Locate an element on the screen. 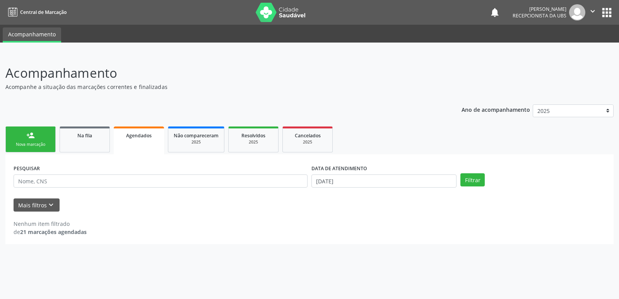  p: Ano de acompanhamento is located at coordinates (495, 109).